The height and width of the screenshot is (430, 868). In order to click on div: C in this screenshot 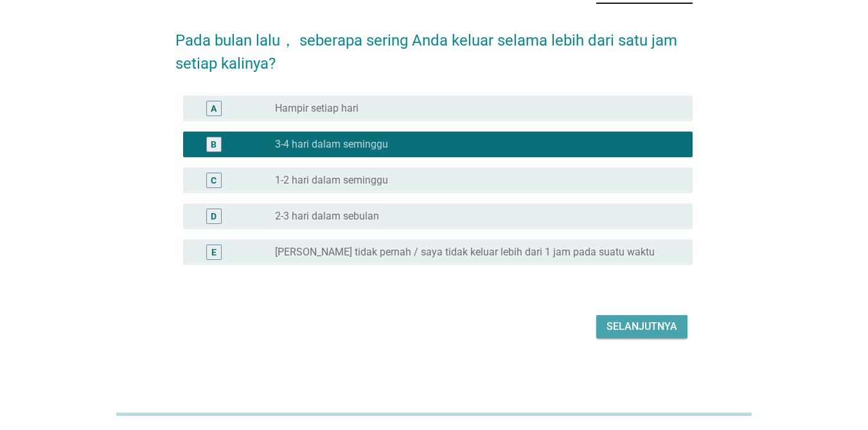, I will do `click(213, 180)`.